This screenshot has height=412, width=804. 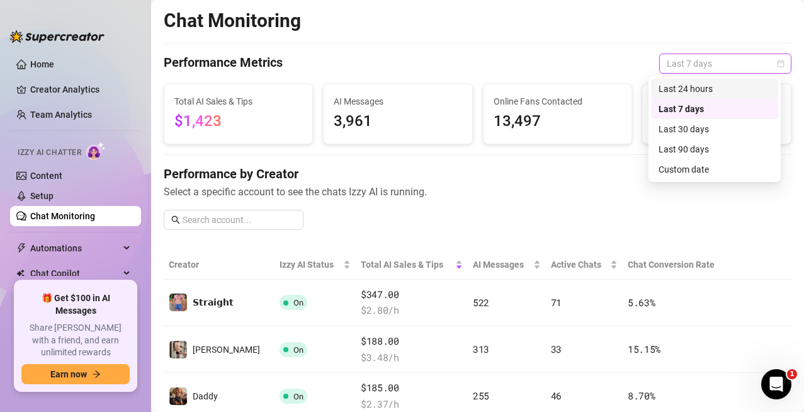 What do you see at coordinates (412, 341) in the screenshot?
I see `span: $188.00` at bounding box center [412, 341].